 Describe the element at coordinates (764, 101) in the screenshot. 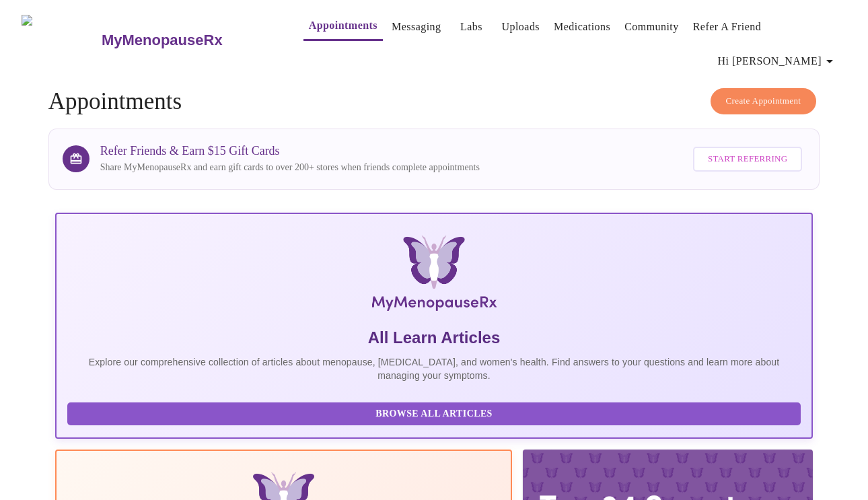

I see `button: Create Appointment` at that location.